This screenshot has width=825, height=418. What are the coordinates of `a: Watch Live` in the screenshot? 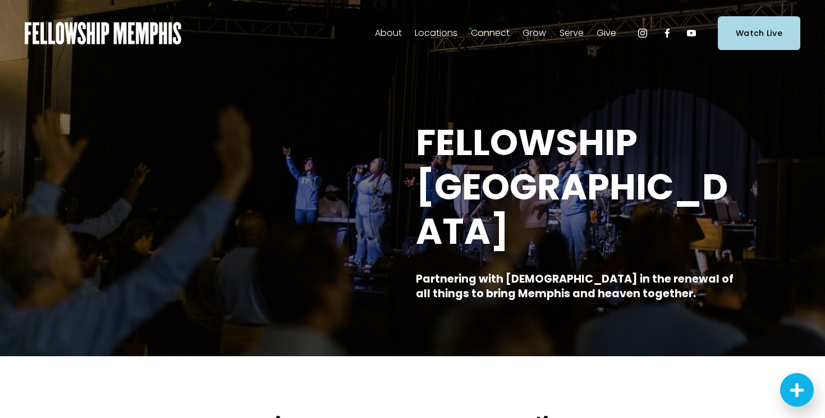 It's located at (759, 33).